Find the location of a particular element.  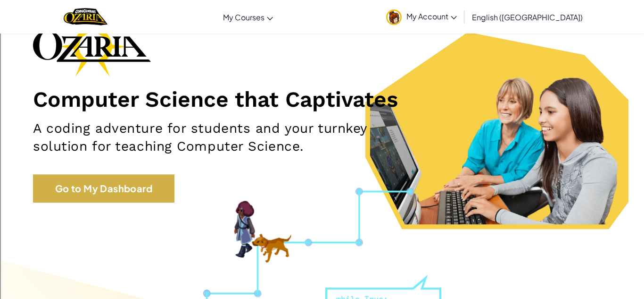

div: Sort New > Old is located at coordinates (322, 16).